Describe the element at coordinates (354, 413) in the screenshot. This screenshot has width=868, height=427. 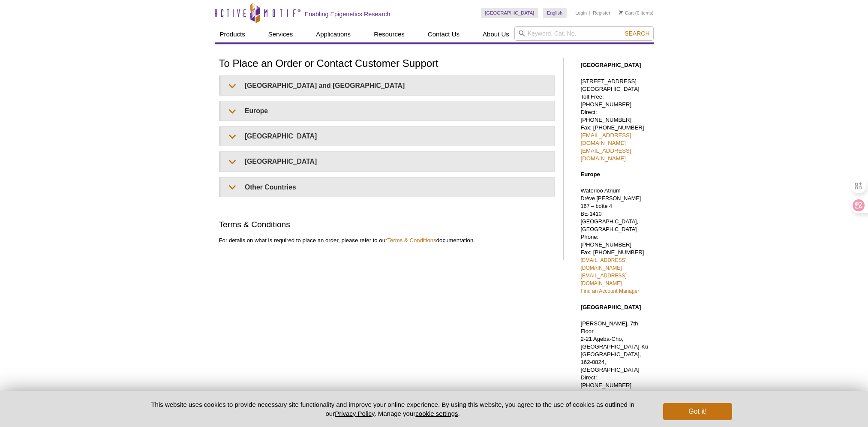
I see `a: Privacy Policy` at that location.